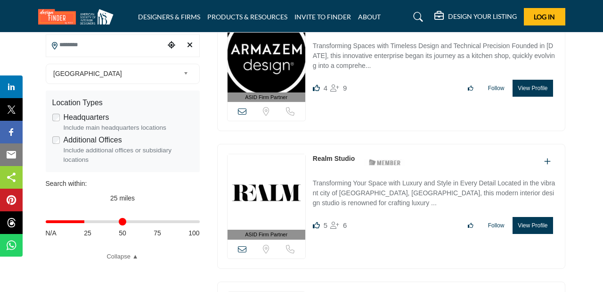 Image resolution: width=603 pixels, height=292 pixels. Describe the element at coordinates (194, 233) in the screenshot. I see `span: 100` at that location.